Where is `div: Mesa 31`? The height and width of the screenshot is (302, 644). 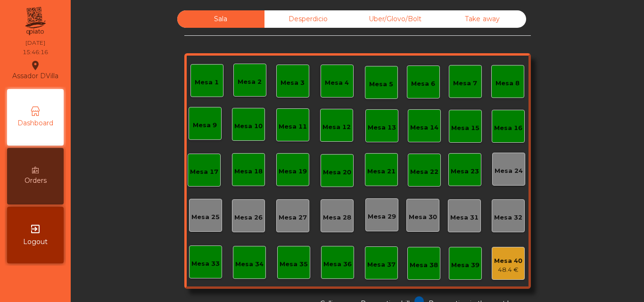
div: Mesa 31 is located at coordinates (464, 218).